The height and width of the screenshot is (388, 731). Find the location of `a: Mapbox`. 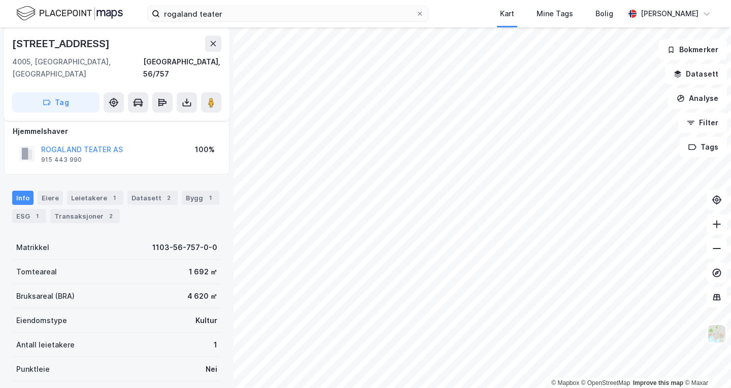

a: Mapbox is located at coordinates (565, 383).